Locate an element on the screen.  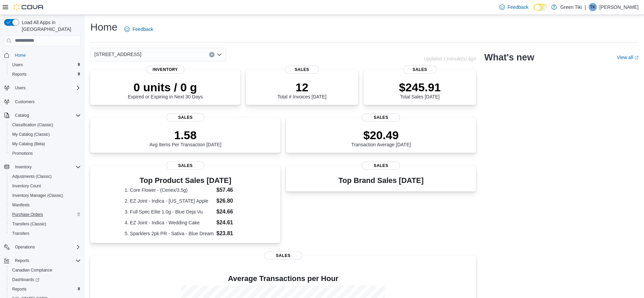
span: Classification (Classic) is located at coordinates (45, 125).